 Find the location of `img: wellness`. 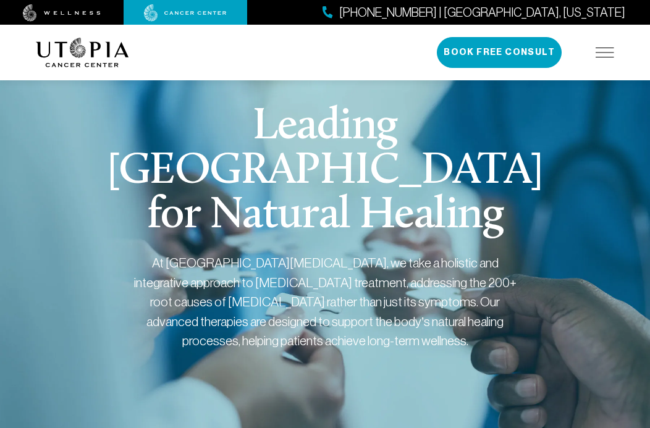

img: wellness is located at coordinates (62, 13).